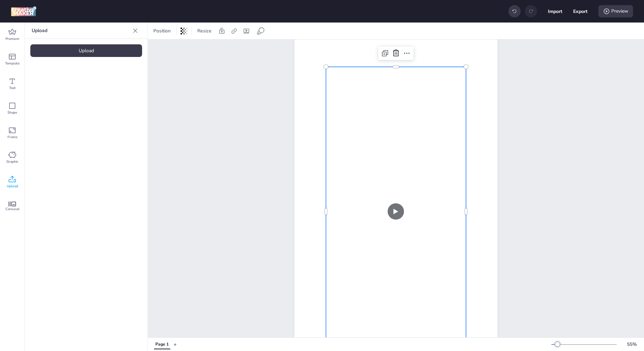 The image size is (644, 351). What do you see at coordinates (581, 11) in the screenshot?
I see `button: Export` at bounding box center [581, 11].